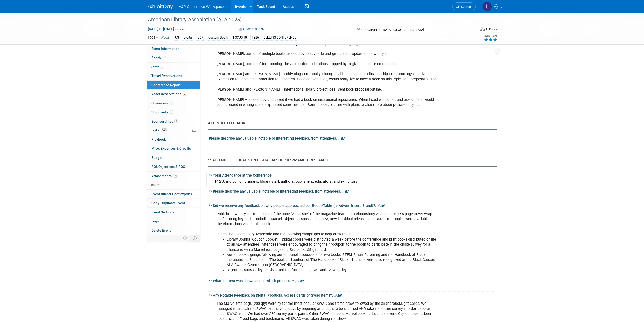 The height and width of the screenshot is (322, 644). I want to click on a: Sponsorships1, so click(174, 121).